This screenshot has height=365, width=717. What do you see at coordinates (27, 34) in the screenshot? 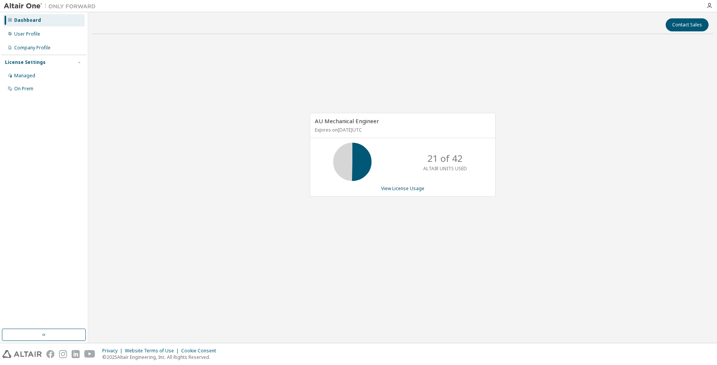
I see `div: User Profile` at bounding box center [27, 34].